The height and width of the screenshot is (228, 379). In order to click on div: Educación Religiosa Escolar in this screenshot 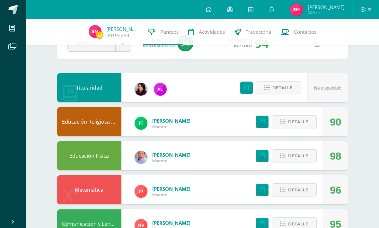, I will do `click(89, 122)`.